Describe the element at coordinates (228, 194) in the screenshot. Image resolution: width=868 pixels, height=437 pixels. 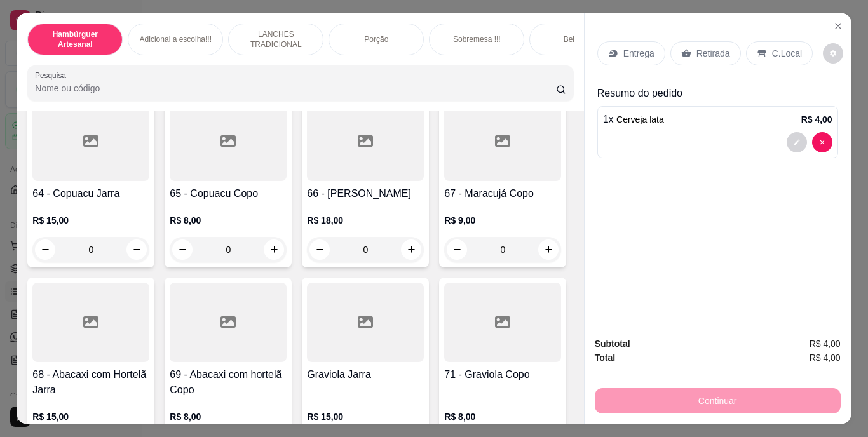
I see `h4: 65 - Copuacu Copo` at that location.